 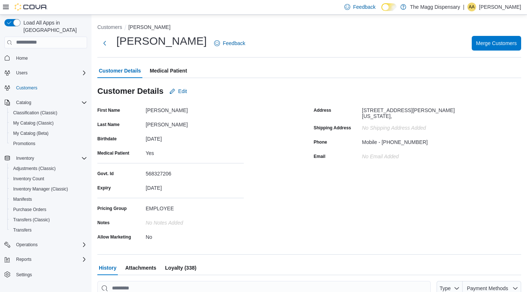 What do you see at coordinates (31, 7) in the screenshot?
I see `img: Cova` at bounding box center [31, 7].